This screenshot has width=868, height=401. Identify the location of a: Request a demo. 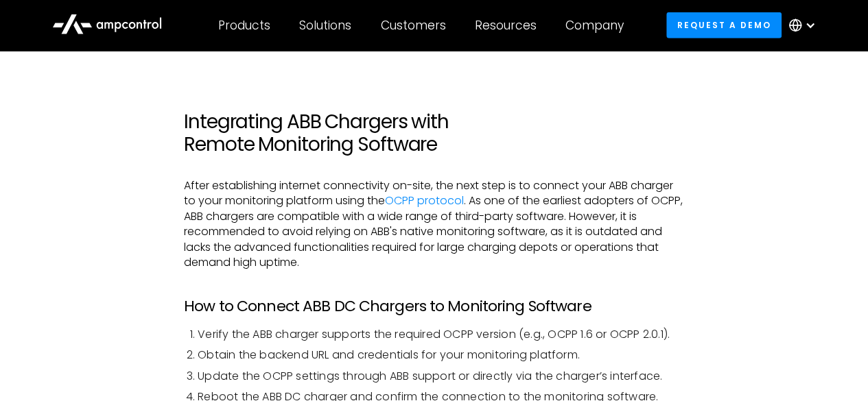
(724, 24).